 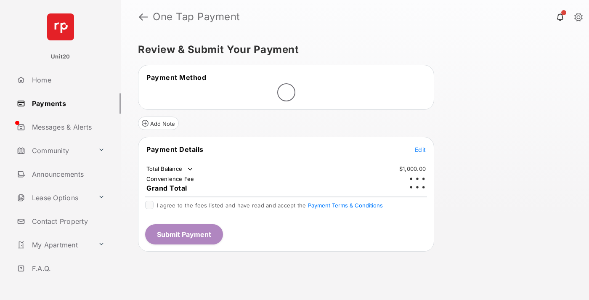 What do you see at coordinates (54, 198) in the screenshot?
I see `a: Lease Options` at bounding box center [54, 198].